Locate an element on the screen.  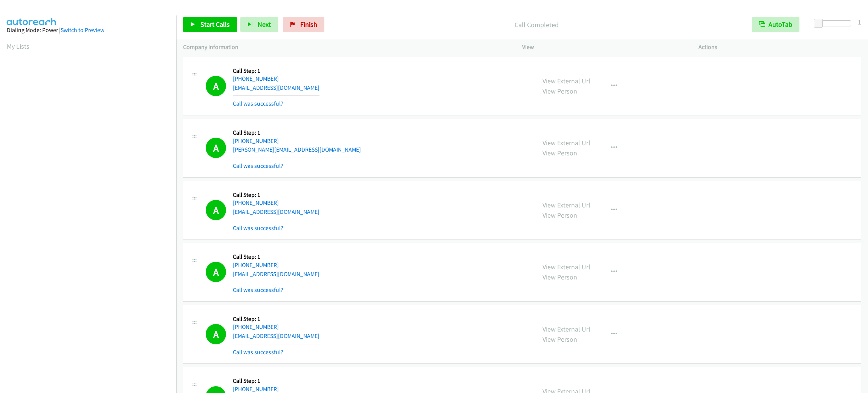
p: Company Information is located at coordinates (345, 47).